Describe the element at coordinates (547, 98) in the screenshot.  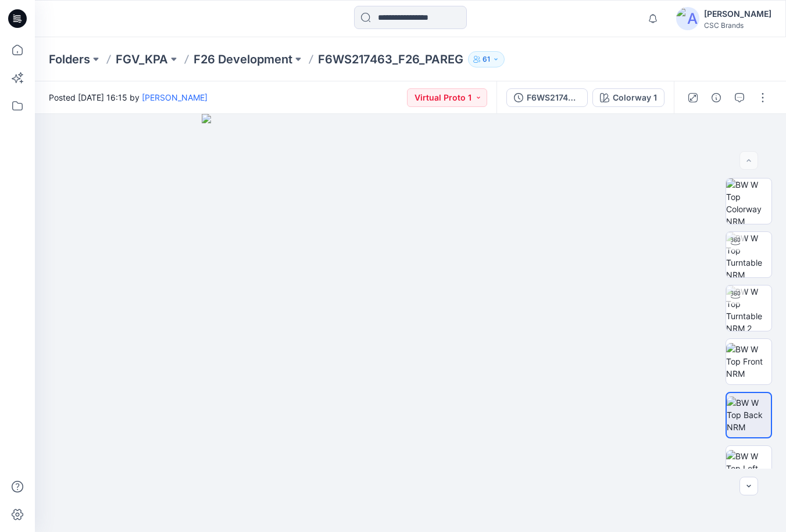
I see `button: F6WS217463_F26_PAREG_VP1` at that location.